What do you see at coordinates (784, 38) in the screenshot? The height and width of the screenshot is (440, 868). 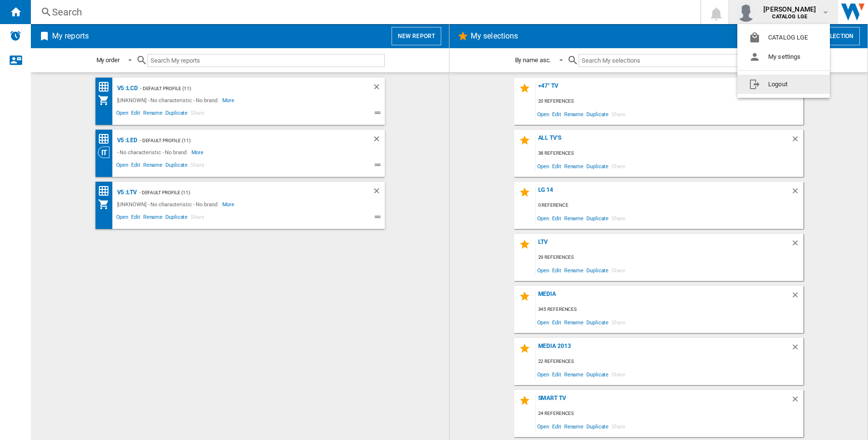 I see `md-menu-item: CATALOG LGE` at bounding box center [784, 38].